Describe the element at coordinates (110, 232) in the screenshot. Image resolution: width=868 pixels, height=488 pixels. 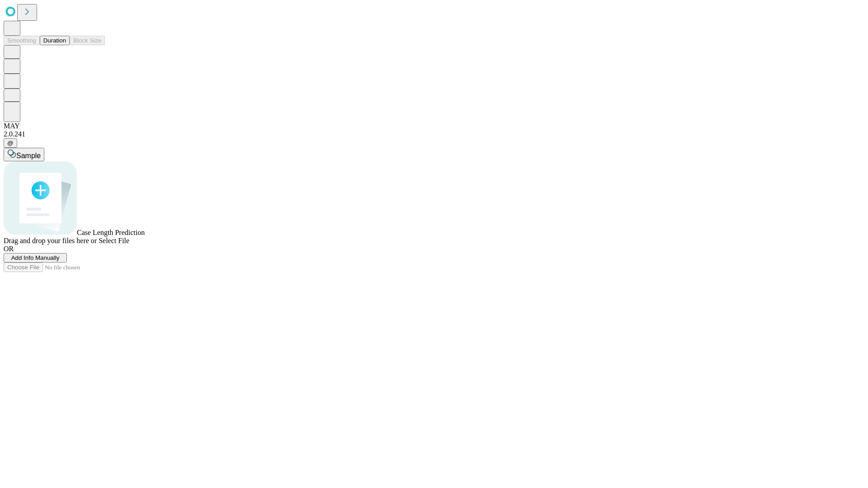
I see `span: Case Length Prediction` at that location.